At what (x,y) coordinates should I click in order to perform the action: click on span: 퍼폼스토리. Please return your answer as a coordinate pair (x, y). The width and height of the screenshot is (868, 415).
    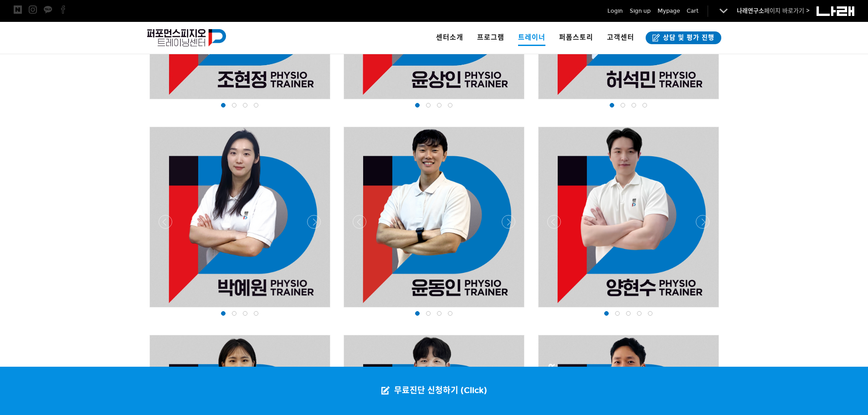
    Looking at the image, I should click on (576, 37).